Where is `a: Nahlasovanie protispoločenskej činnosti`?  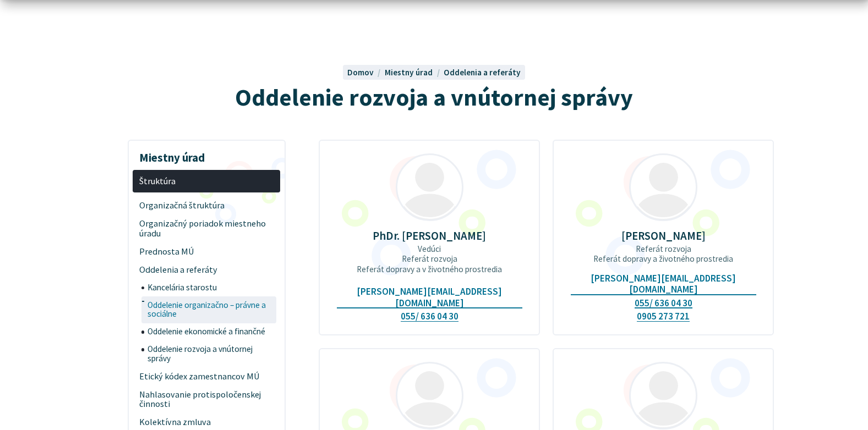 a: Nahlasovanie protispoločenskej činnosti is located at coordinates (206, 400).